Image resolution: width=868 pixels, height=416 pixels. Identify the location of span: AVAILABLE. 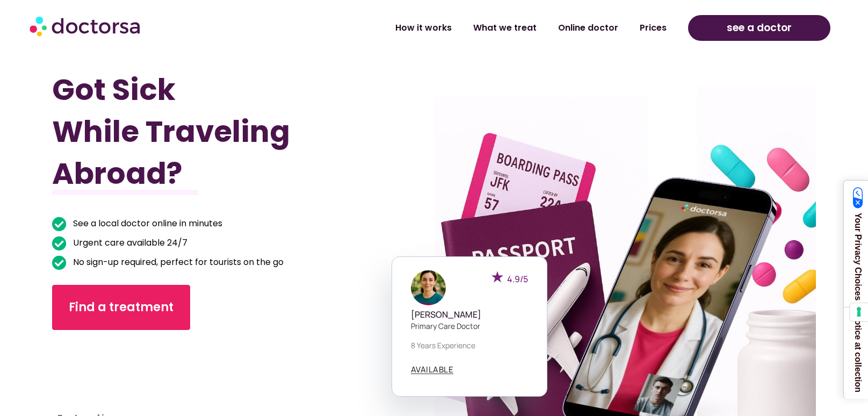
(432, 369).